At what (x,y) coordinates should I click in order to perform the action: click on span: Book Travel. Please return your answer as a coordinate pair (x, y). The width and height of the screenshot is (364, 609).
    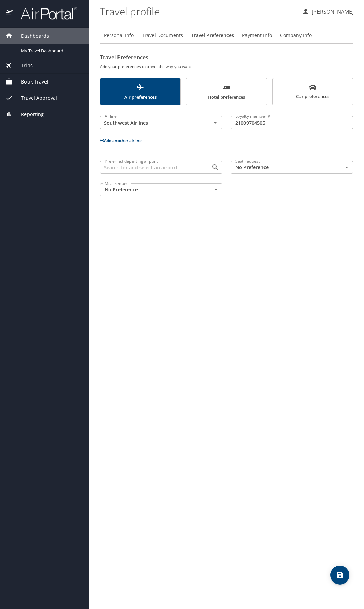
    Looking at the image, I should click on (30, 82).